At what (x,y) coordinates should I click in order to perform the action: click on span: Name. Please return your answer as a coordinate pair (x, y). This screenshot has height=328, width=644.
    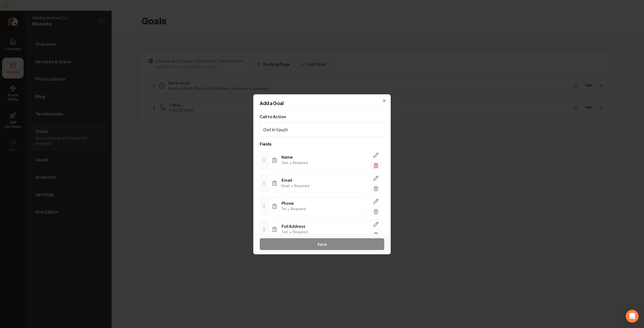
    Looking at the image, I should click on (295, 157).